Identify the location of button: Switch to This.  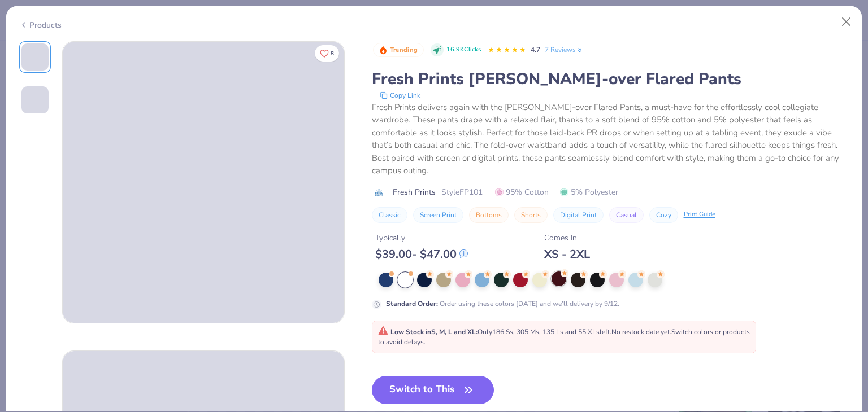
(433, 390).